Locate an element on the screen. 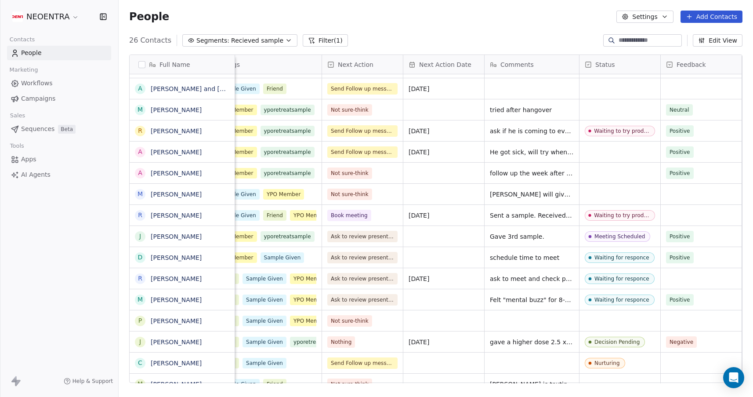  button: Settings is located at coordinates (644, 17).